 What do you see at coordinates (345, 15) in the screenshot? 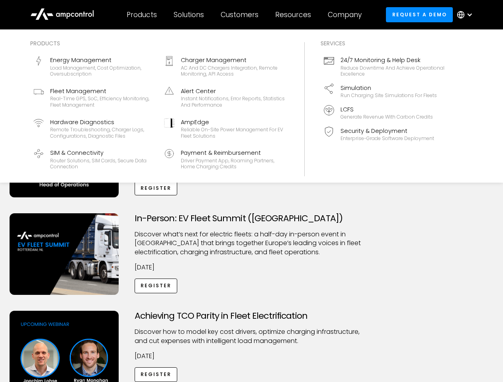
I see `div: Company` at bounding box center [345, 15].